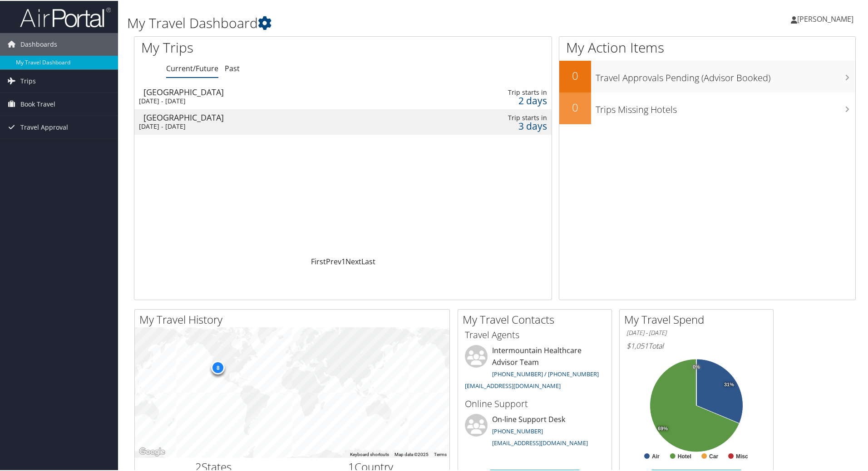 The image size is (868, 471). I want to click on text: Air, so click(655, 456).